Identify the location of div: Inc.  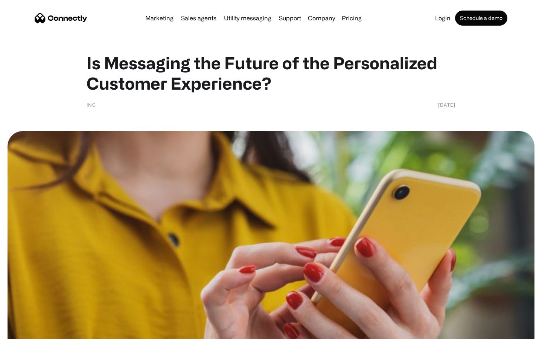
(91, 105).